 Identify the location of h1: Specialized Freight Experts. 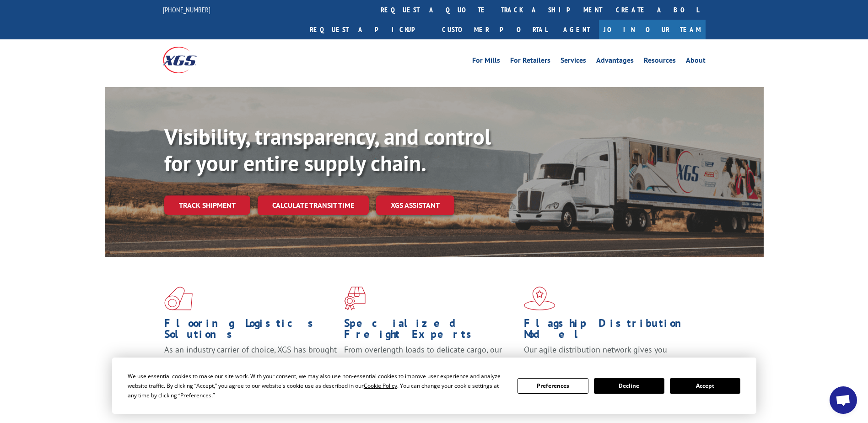
(431, 331).